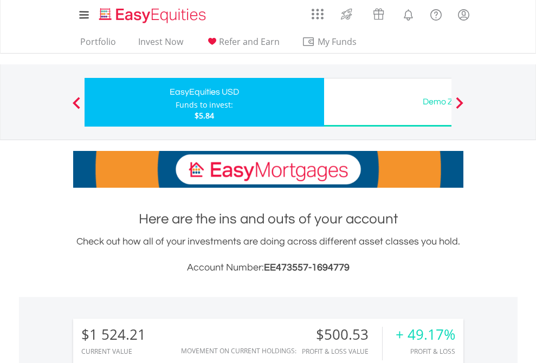 This screenshot has height=363, width=536. I want to click on a: Invest Now, so click(160, 44).